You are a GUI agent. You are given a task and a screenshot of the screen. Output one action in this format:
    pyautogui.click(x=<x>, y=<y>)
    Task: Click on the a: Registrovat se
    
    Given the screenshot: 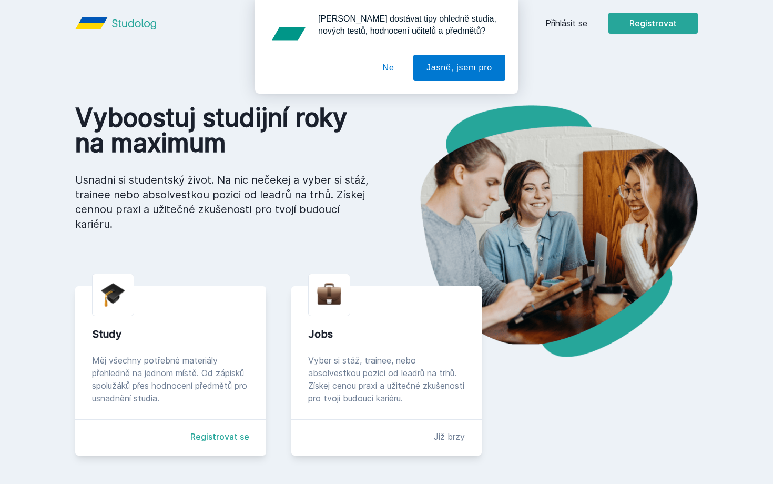 What is the action you would take?
    pyautogui.click(x=220, y=436)
    